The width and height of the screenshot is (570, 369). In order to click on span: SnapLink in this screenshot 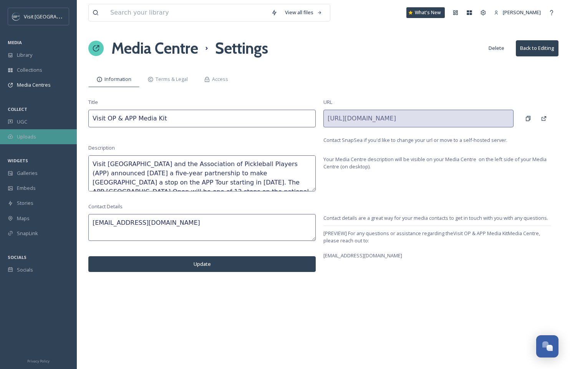, I will do `click(27, 233)`.